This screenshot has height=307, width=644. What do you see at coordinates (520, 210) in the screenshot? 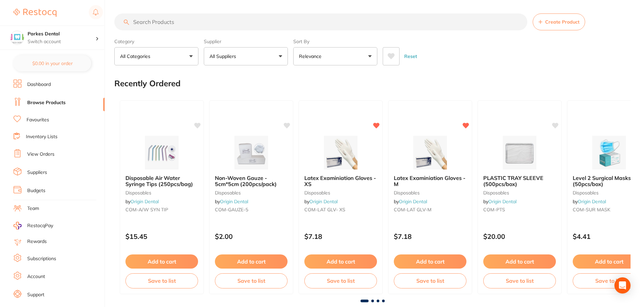
I see `small: COM-PTS` at bounding box center [520, 210].